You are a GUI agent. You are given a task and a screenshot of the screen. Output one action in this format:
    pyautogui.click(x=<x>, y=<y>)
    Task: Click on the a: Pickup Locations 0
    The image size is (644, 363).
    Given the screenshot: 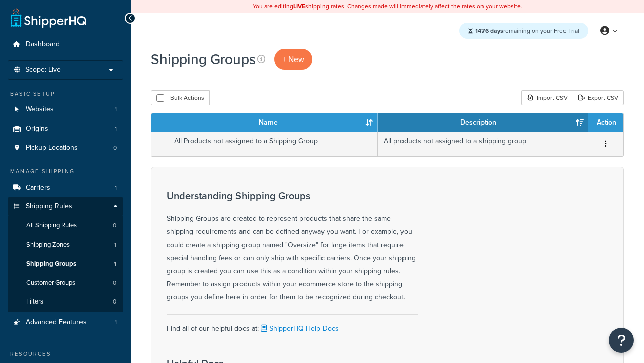 What is the action you would take?
    pyautogui.click(x=65, y=148)
    